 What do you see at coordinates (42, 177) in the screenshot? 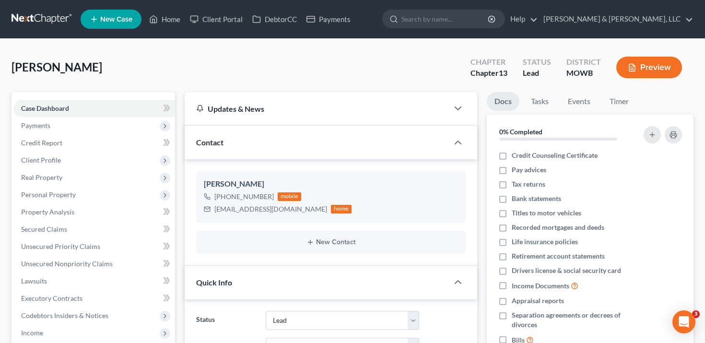
I see `span: Real Property` at bounding box center [42, 177].